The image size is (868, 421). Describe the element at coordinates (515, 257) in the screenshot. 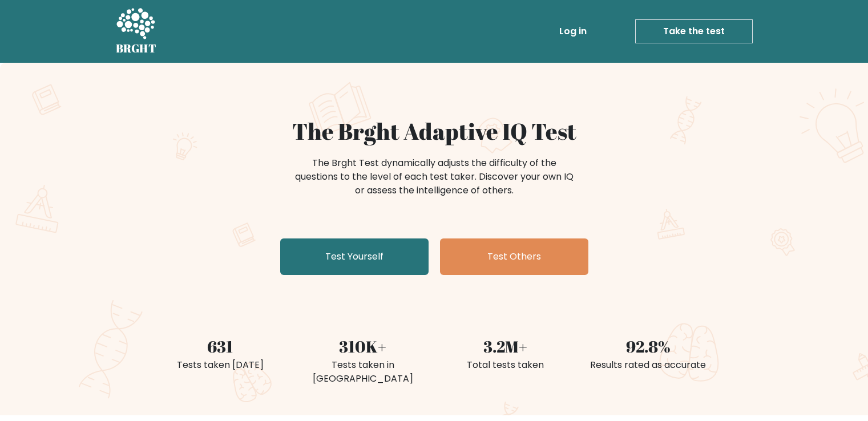

I see `a: Test Others` at that location.